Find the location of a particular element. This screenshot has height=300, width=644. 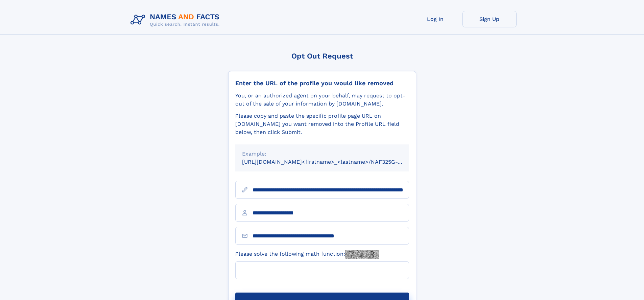

div: Opt Out Request is located at coordinates (322, 55).